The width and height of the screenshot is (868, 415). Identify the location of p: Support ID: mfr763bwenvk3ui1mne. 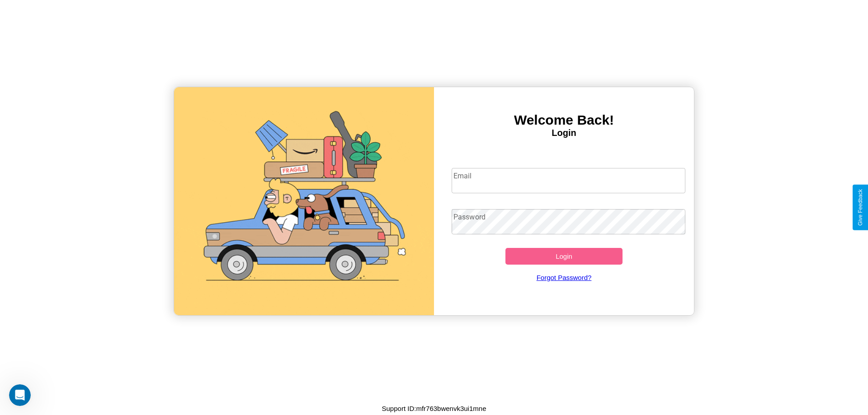
(434, 408).